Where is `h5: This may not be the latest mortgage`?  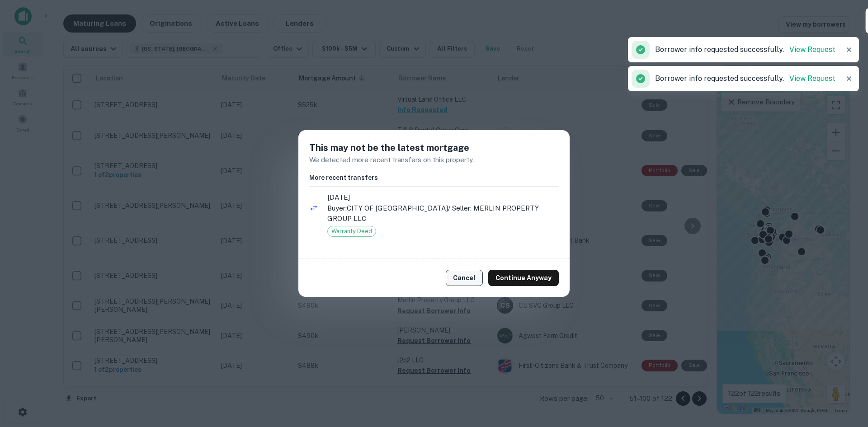 h5: This may not be the latest mortgage is located at coordinates (434, 148).